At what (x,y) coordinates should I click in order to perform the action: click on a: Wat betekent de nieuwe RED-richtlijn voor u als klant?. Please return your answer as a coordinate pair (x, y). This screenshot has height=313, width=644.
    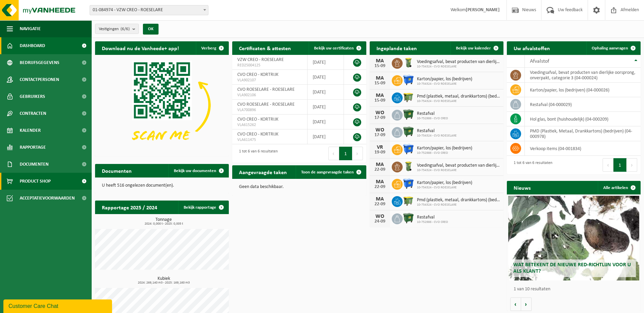
    Looking at the image, I should click on (573, 239).